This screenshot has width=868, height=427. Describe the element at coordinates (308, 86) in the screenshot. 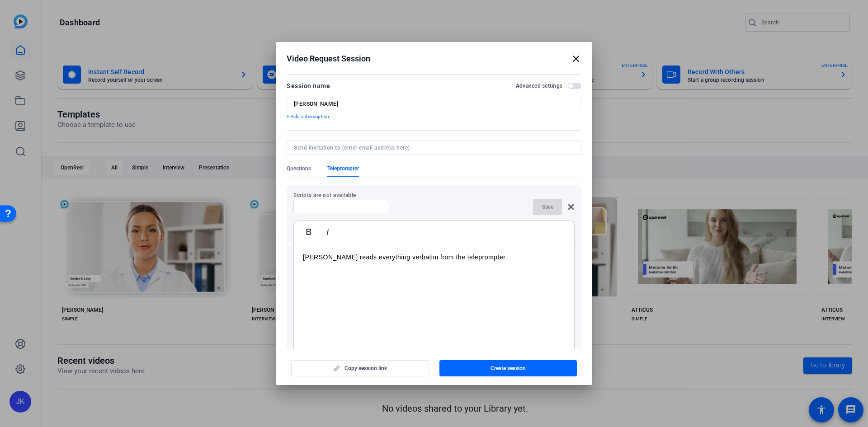

I see `div: Session name` at that location.